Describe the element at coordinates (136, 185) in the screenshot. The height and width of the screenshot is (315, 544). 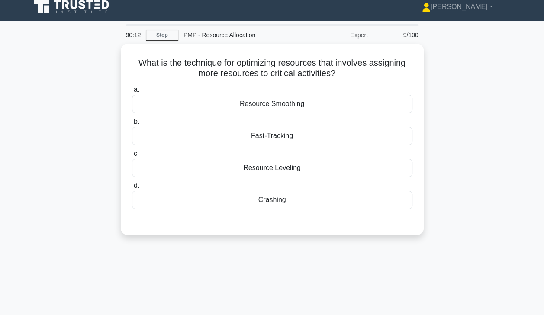
I see `span: d.` at that location.